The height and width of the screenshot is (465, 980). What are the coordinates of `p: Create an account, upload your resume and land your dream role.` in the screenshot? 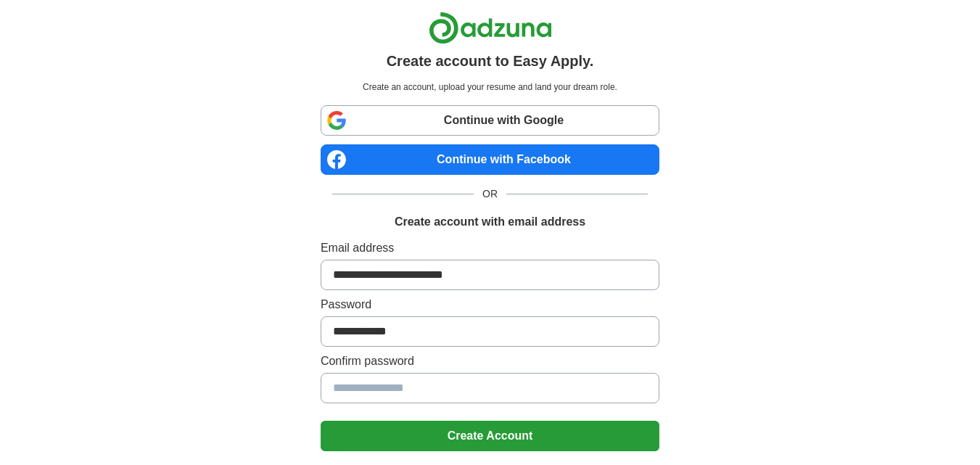 It's located at (489, 87).